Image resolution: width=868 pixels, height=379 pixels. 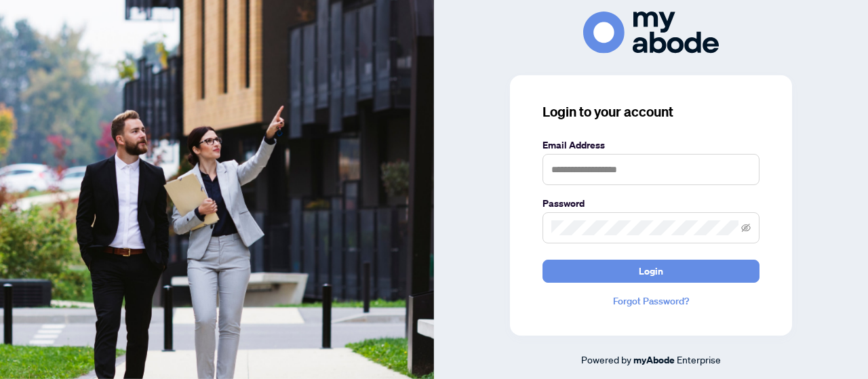 I want to click on label: Password, so click(x=651, y=204).